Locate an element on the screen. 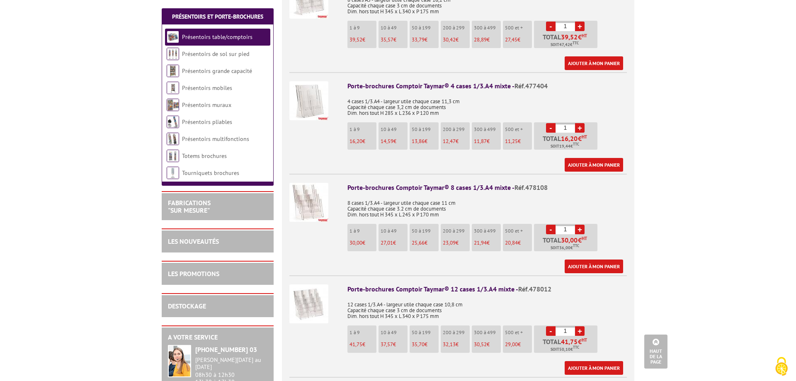 This screenshot has height=381, width=796. span: 39,52 is located at coordinates (569, 37).